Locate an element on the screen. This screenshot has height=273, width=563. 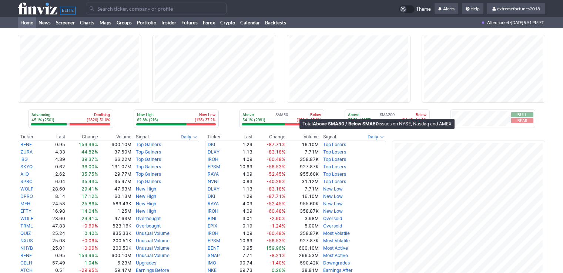
p: (128) 37.2% is located at coordinates (205, 120).